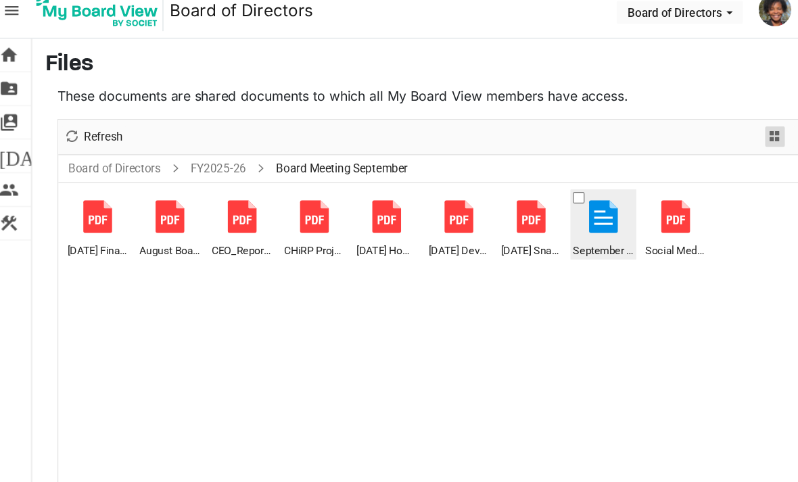 Image resolution: width=798 pixels, height=482 pixels. What do you see at coordinates (15, 87) in the screenshot?
I see `span: folder_shared` at bounding box center [15, 87].